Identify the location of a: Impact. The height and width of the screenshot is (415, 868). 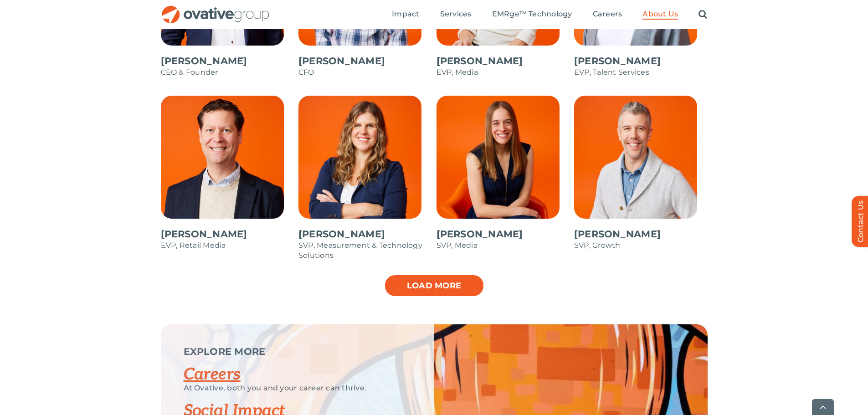
(406, 15).